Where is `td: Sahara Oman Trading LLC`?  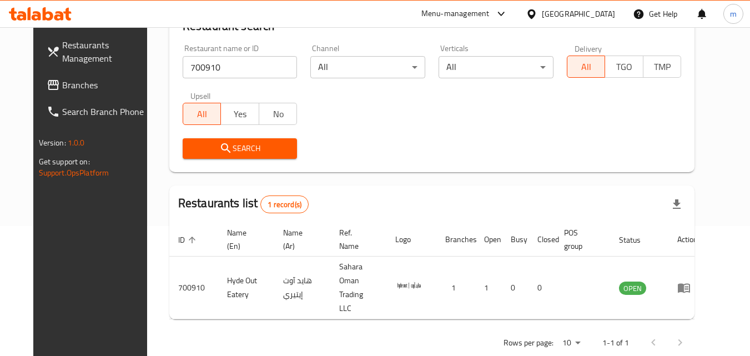
td: Sahara Oman Trading LLC is located at coordinates (358, 288).